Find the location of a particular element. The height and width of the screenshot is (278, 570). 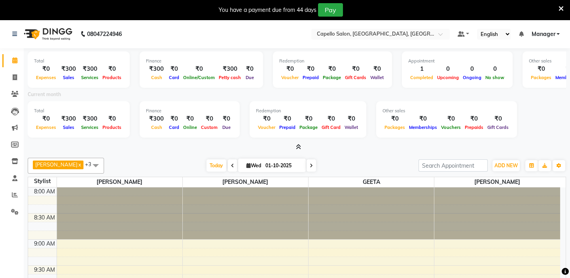

img: logo is located at coordinates (47, 34).